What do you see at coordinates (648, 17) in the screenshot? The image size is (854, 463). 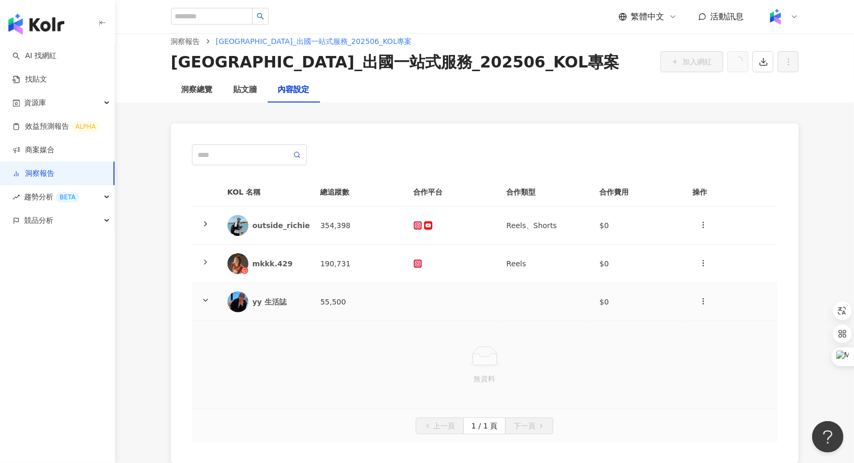 I see `span: 繁體中文` at bounding box center [648, 17].